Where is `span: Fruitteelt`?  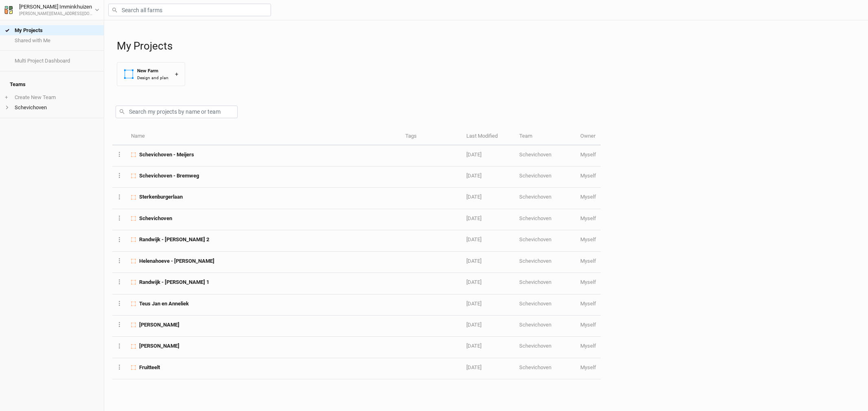 span: Fruitteelt is located at coordinates (149, 368).